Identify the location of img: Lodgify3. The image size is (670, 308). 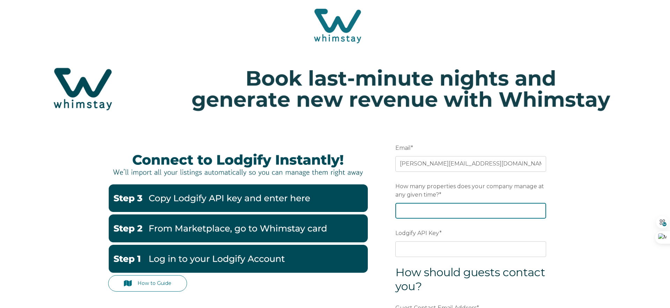
(238, 198).